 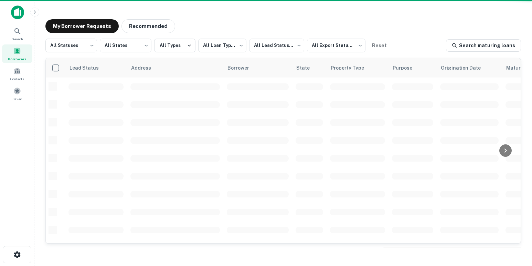 What do you see at coordinates (309, 68) in the screenshot?
I see `th: State` at bounding box center [309, 68].